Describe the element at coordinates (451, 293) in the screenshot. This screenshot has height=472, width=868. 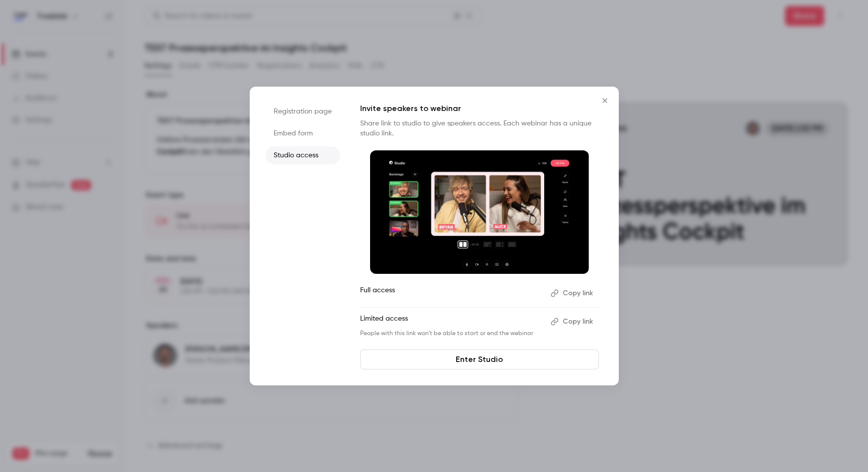
I see `p: Full access` at that location.